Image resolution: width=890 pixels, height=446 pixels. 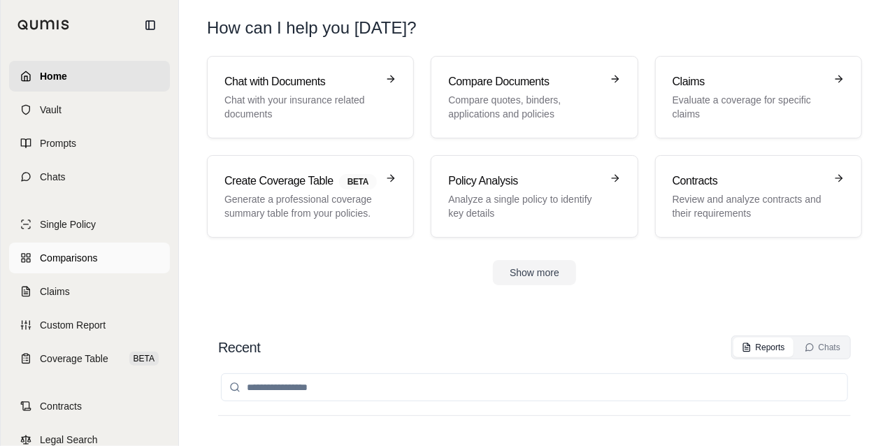 I want to click on a: Compare DocumentsCompare quotes, binders, applications and policies, so click(x=534, y=97).